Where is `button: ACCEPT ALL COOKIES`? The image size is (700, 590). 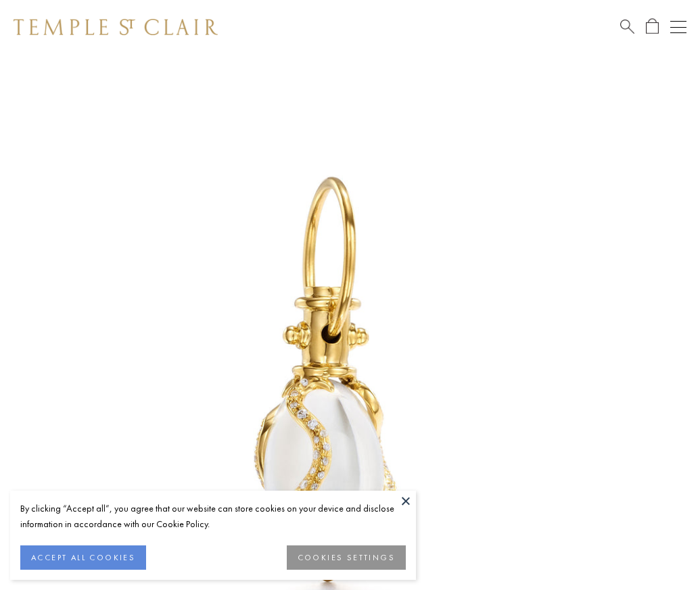 button: ACCEPT ALL COOKIES is located at coordinates (83, 557).